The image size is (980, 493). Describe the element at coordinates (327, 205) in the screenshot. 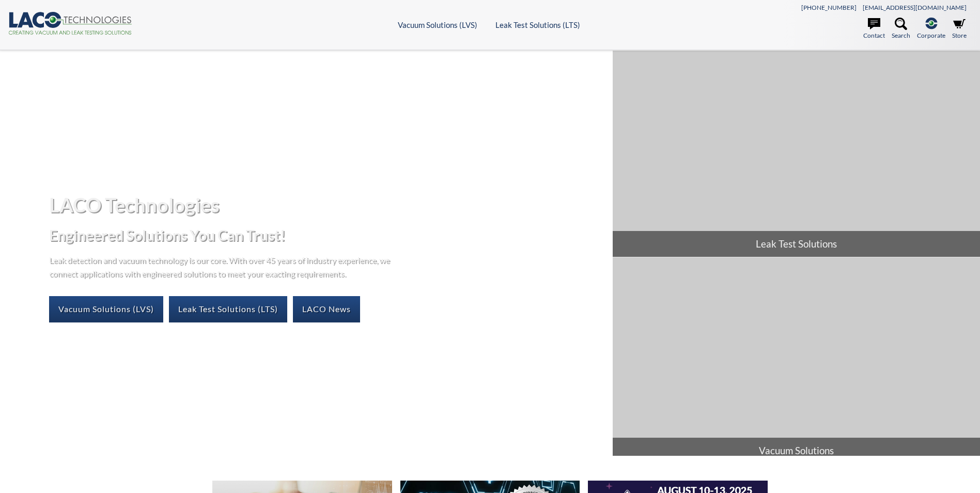

I see `h1: LACO Technologies` at that location.